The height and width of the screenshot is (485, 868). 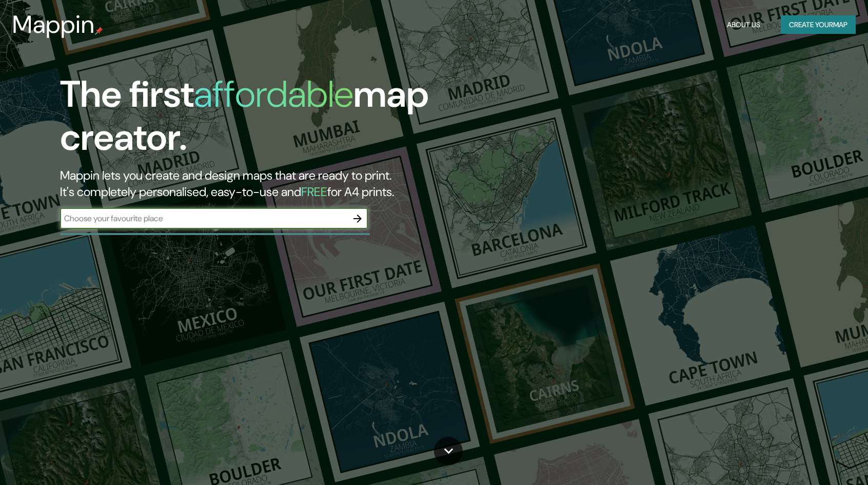 I want to click on button: About Us, so click(x=744, y=24).